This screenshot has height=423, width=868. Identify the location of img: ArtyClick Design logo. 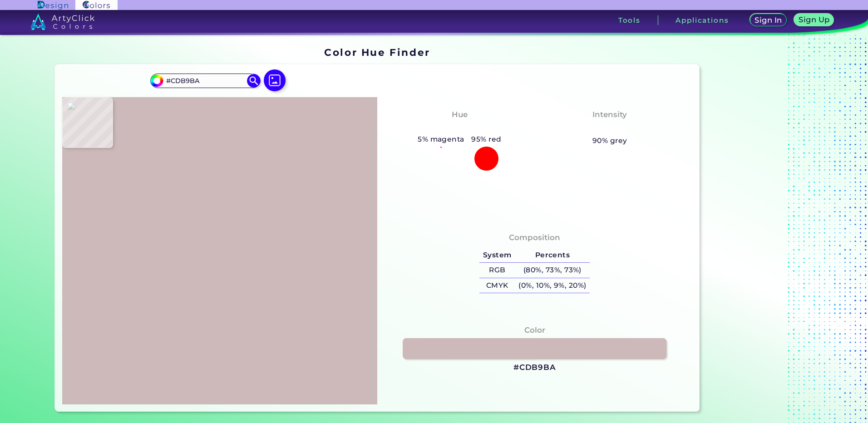
(53, 5).